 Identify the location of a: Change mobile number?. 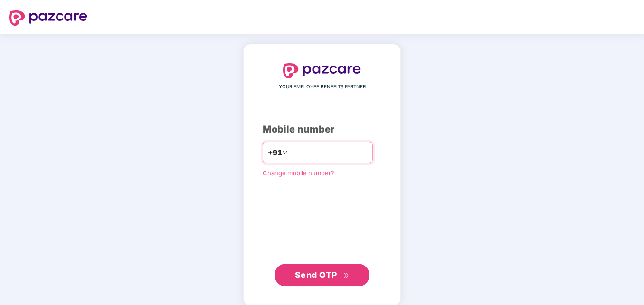
(298, 173).